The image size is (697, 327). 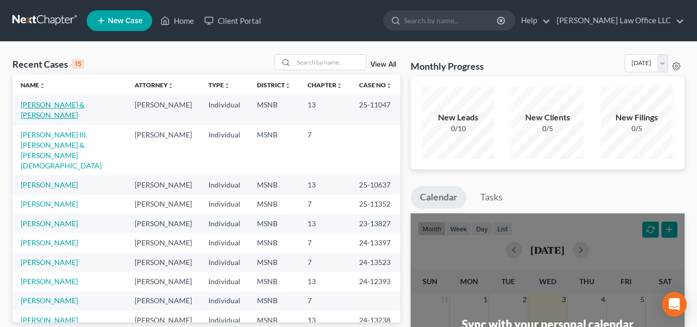 I want to click on td: 24-12393, so click(x=376, y=281).